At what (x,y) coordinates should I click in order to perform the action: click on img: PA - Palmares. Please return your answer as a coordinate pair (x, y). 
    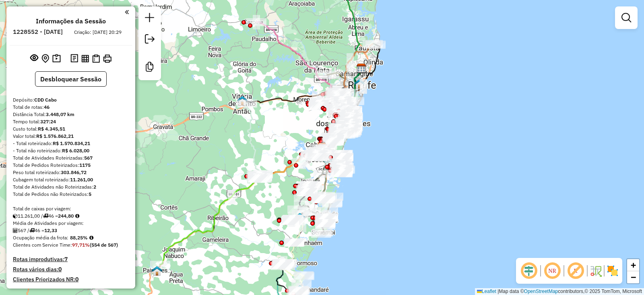
    Looking at the image, I should click on (157, 271).